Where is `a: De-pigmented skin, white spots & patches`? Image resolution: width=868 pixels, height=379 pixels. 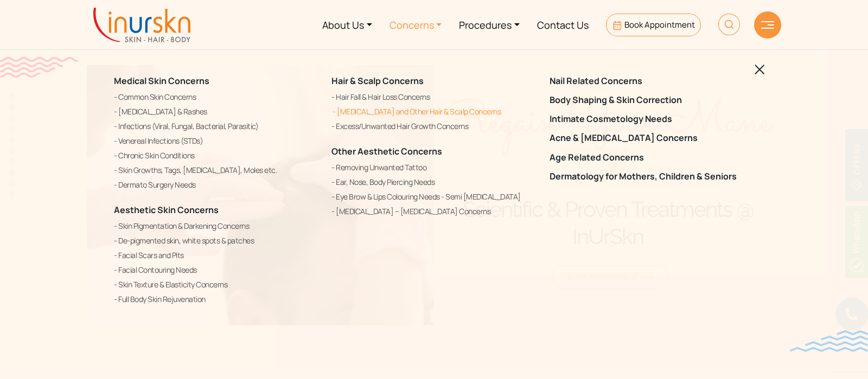
a: De-pigmented skin, white spots & patches is located at coordinates (216, 241).